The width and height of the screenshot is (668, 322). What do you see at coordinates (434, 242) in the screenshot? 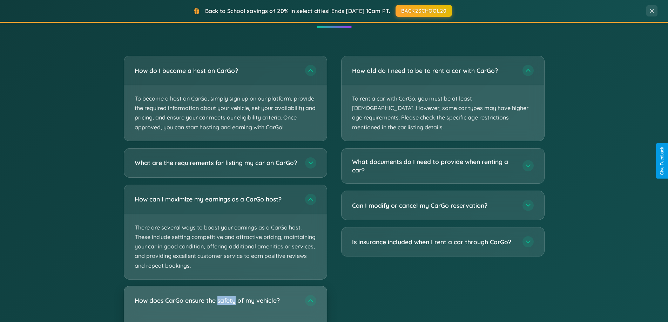
I see `h3: Is insurance included when I rent a car through CarGo?` at bounding box center [434, 242].